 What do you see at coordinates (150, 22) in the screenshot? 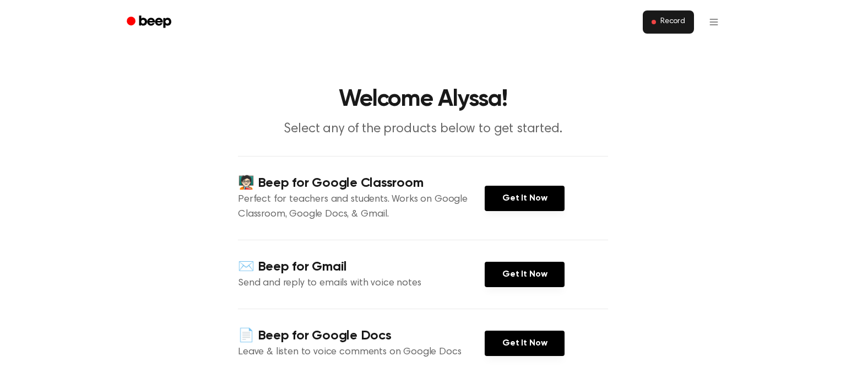
I see `a: Beep` at bounding box center [150, 22].